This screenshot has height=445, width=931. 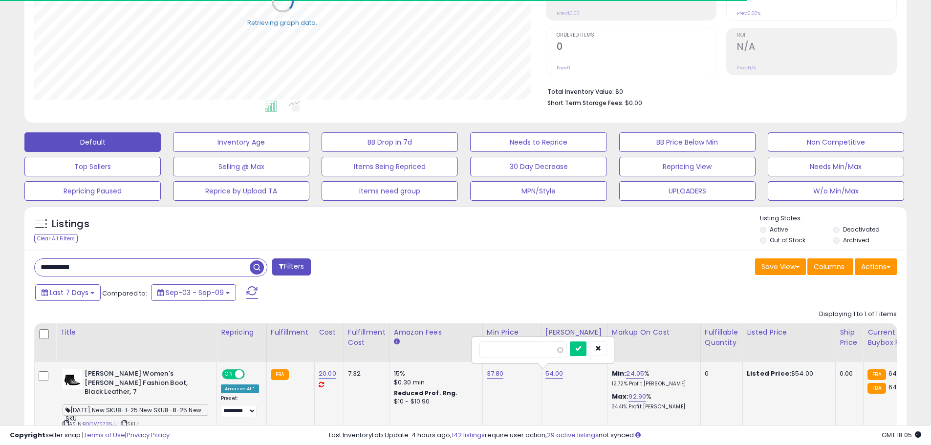 I want to click on button: Selling @ Max, so click(x=241, y=167).